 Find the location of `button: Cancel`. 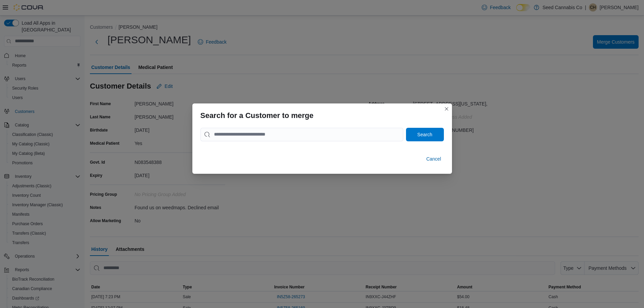

button: Cancel is located at coordinates (434, 159).